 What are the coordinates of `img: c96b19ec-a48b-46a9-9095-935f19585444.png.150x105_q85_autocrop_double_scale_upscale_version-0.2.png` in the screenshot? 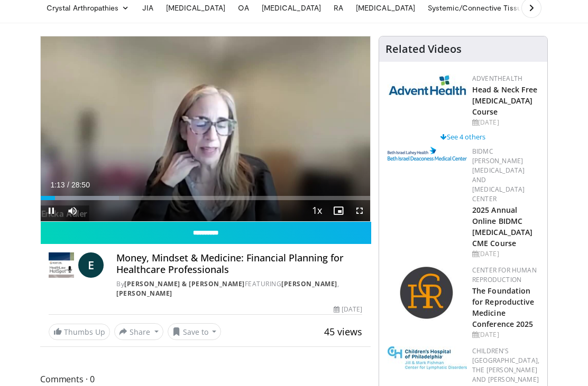 It's located at (427, 154).